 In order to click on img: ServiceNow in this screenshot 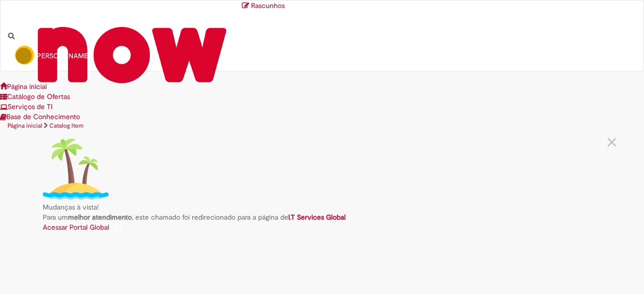, I will do `click(121, 54)`.